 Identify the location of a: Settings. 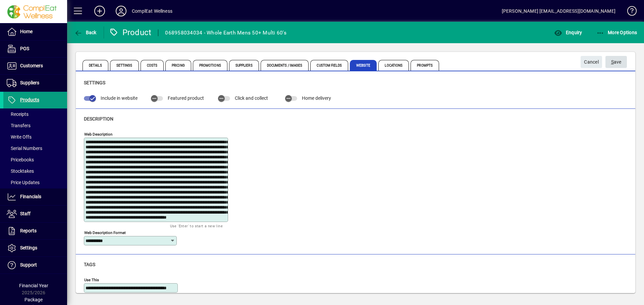
(35, 248).